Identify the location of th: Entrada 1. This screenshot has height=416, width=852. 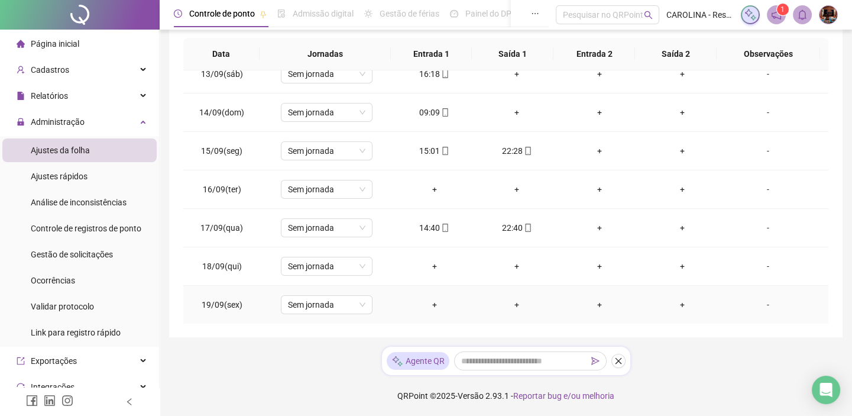
(432, 54).